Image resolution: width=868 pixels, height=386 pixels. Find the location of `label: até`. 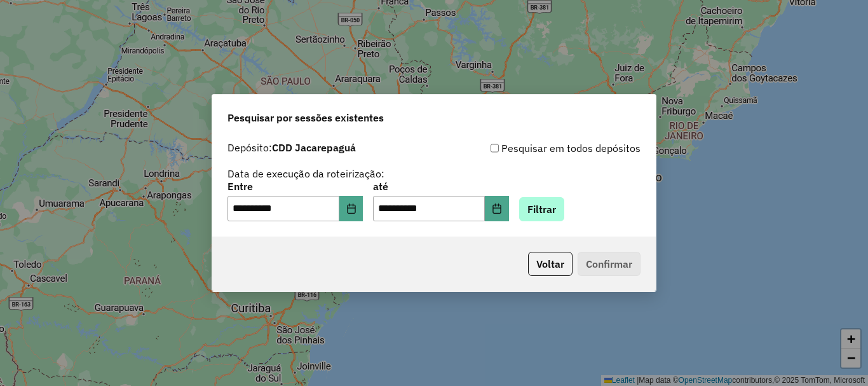

label: até is located at coordinates (440, 186).